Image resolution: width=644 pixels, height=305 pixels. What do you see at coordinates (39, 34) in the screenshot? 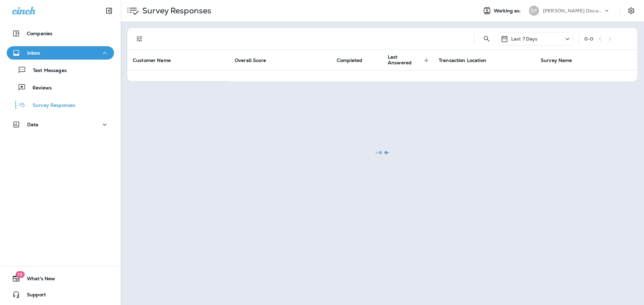
I see `p: Companies` at bounding box center [39, 34].